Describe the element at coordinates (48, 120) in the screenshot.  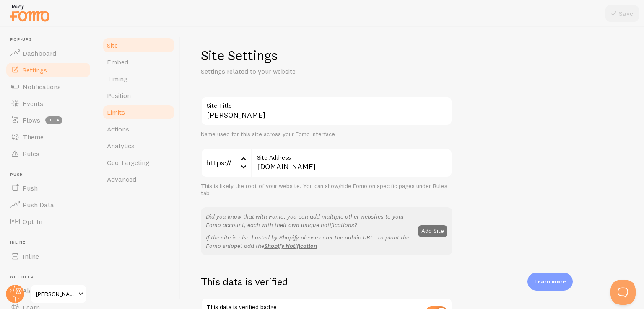
I see `a: Flows beta` at that location.